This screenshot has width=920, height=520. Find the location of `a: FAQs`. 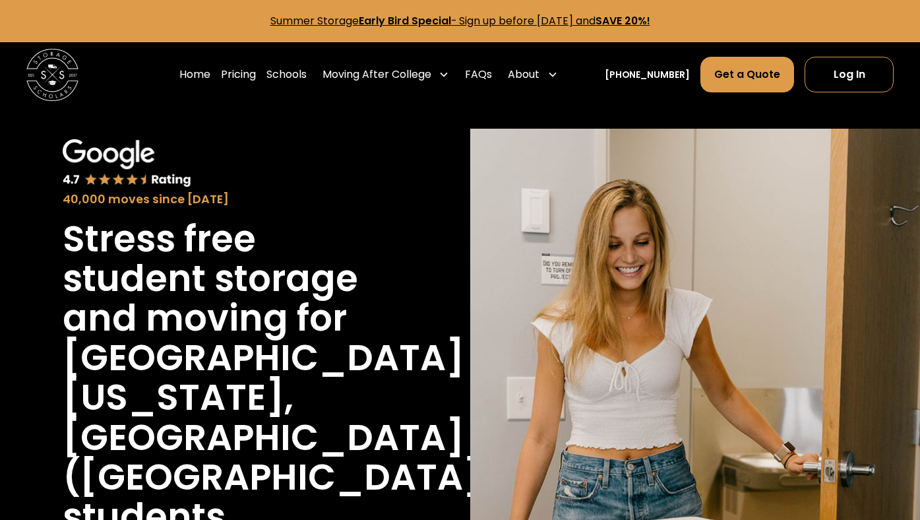

a: FAQs is located at coordinates (478, 75).